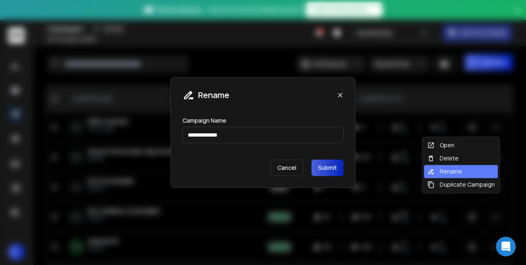  Describe the element at coordinates (214, 95) in the screenshot. I see `h1: Rename` at that location.